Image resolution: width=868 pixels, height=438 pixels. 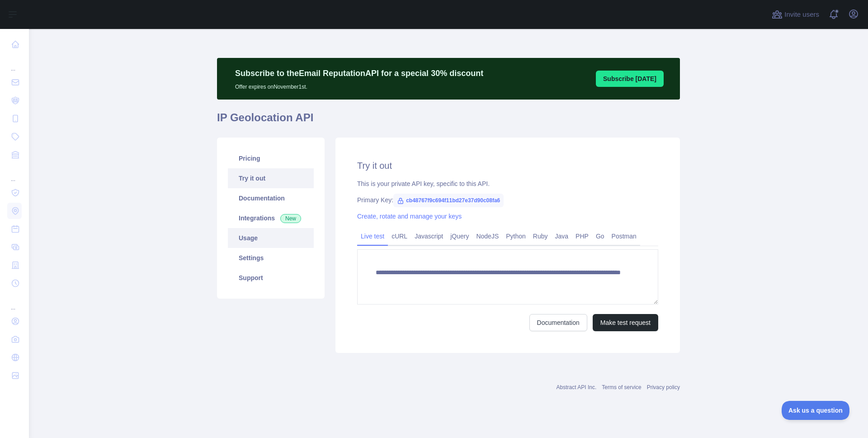 What do you see at coordinates (271, 218) in the screenshot?
I see `a: Integrations New` at bounding box center [271, 218].